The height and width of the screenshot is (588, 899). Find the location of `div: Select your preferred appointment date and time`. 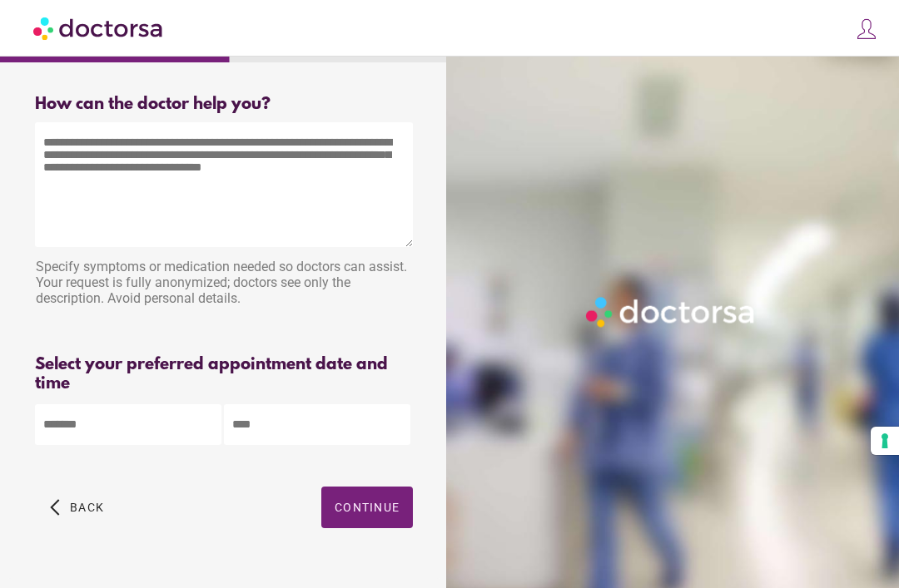

div: Select your preferred appointment date and time is located at coordinates (224, 375).